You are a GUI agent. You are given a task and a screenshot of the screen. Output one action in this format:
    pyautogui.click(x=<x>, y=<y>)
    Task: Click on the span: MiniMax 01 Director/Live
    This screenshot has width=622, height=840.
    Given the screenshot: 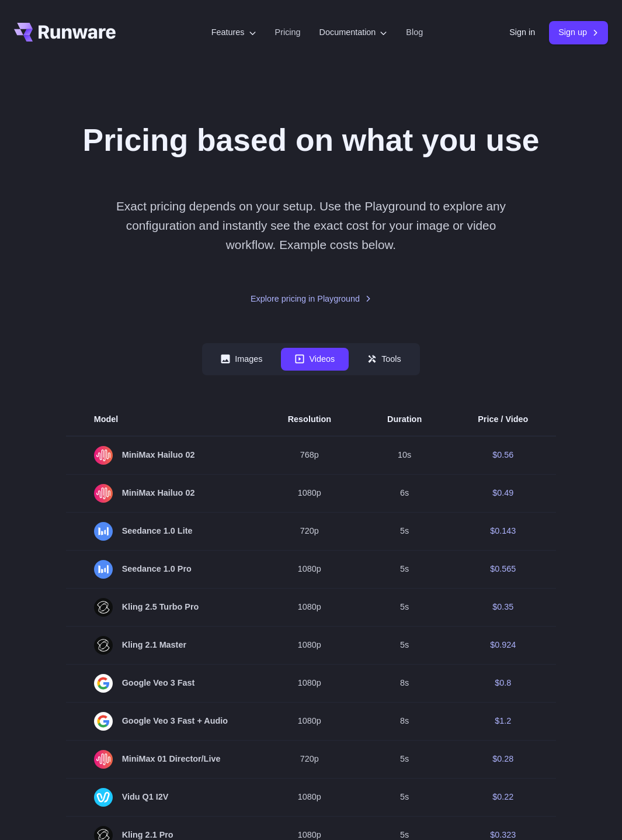 What is the action you would take?
    pyautogui.click(x=163, y=759)
    